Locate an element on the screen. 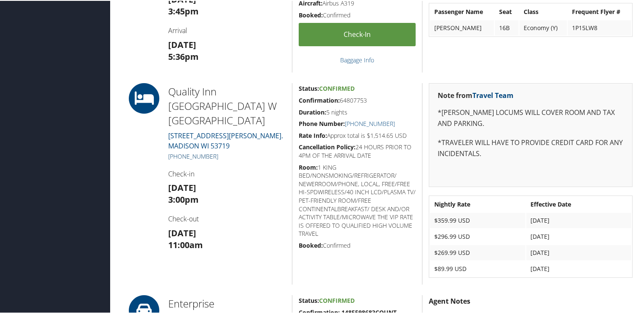  th: Seat is located at coordinates (506, 11).